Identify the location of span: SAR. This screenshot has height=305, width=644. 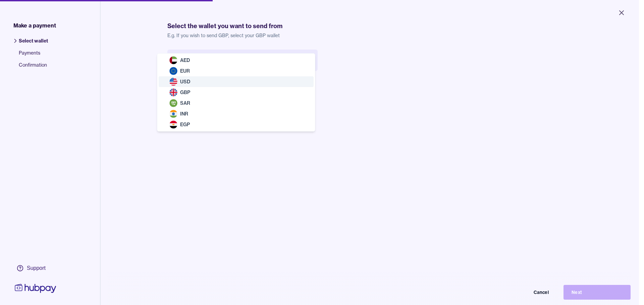
(185, 103).